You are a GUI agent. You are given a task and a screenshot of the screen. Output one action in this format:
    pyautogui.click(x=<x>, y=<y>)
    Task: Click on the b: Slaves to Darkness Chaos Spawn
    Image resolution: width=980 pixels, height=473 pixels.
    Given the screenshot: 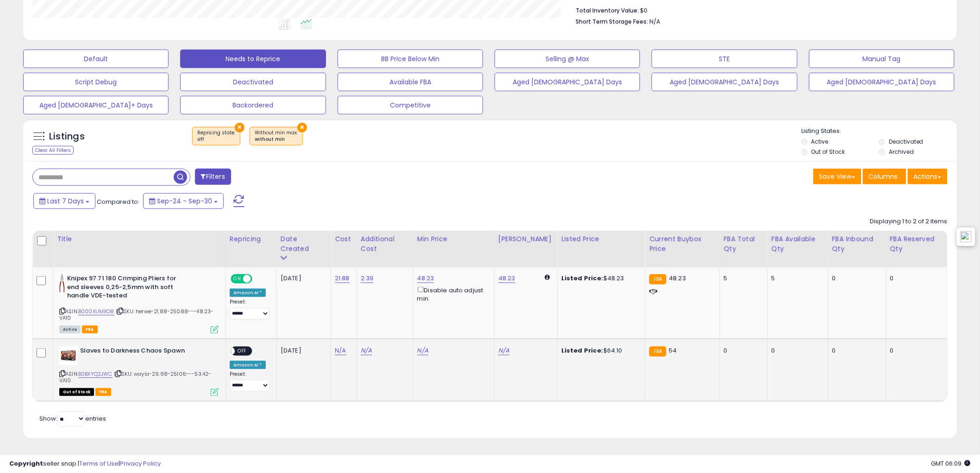 What is the action you would take?
    pyautogui.click(x=136, y=352)
    